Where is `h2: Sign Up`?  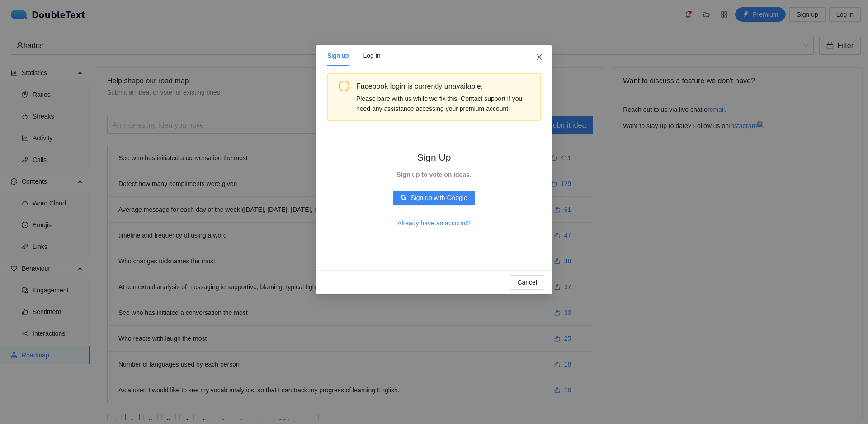 h2: Sign Up is located at coordinates (434, 157).